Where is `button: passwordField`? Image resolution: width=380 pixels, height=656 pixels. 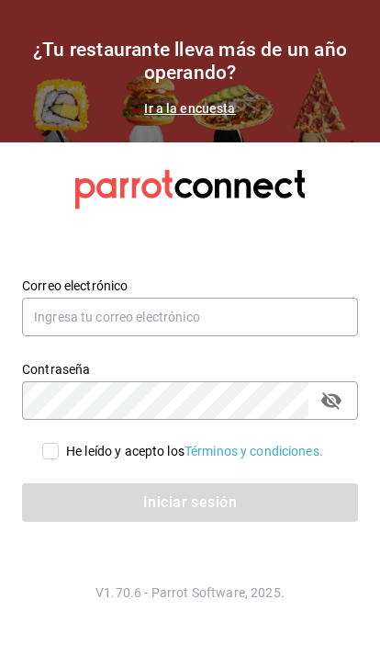 button: passwordField is located at coordinates (332, 401).